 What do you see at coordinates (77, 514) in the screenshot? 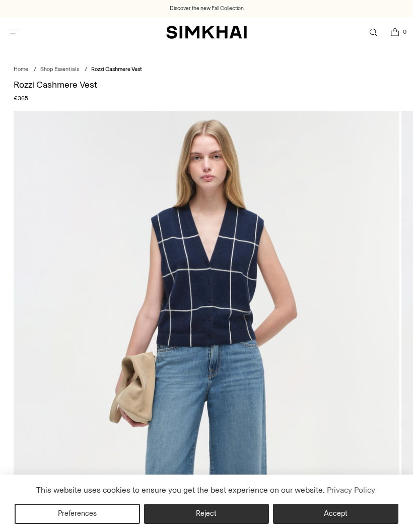
I see `button: Preferences` at bounding box center [77, 514].